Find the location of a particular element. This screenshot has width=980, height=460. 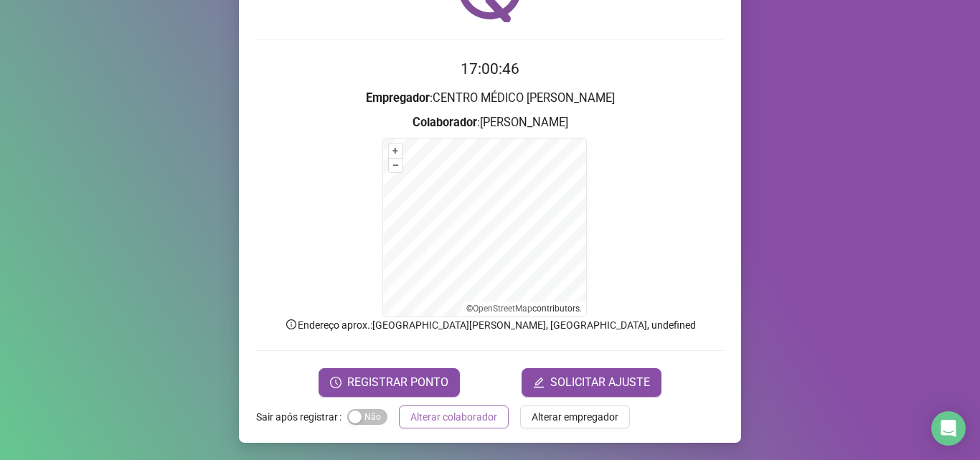

a: OpenStreetMap is located at coordinates (502, 308).